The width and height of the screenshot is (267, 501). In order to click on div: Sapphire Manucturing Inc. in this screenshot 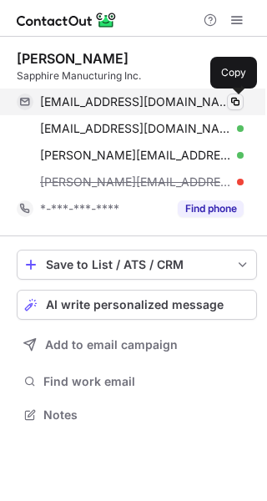, I will do `click(137, 76)`.